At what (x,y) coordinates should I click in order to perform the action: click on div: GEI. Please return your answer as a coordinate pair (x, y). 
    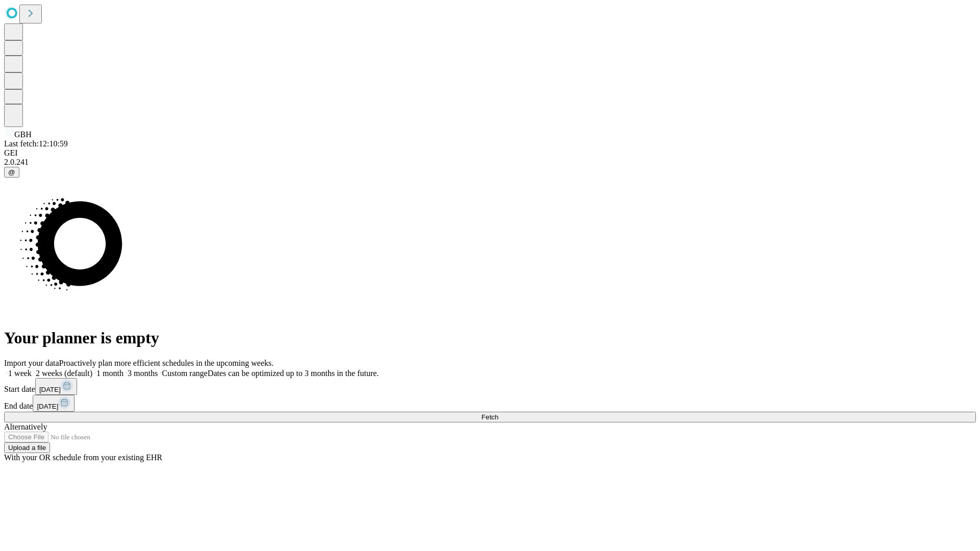
    Looking at the image, I should click on (490, 153).